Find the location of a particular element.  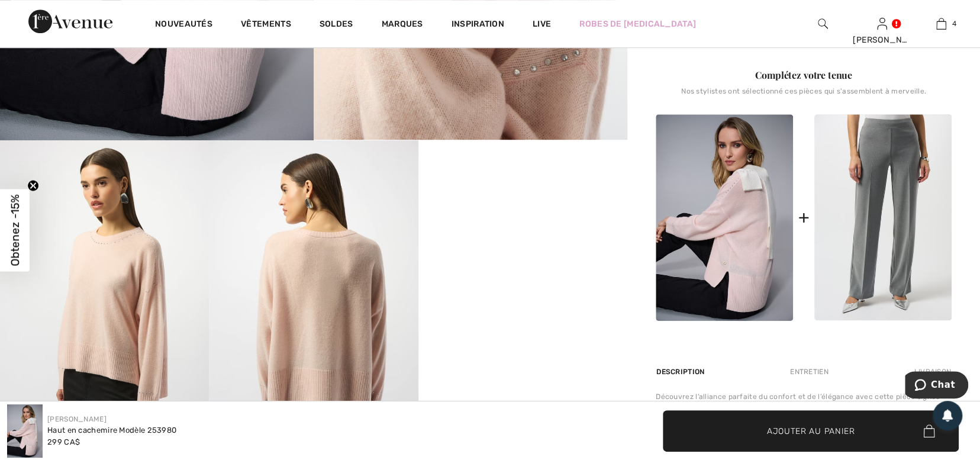

a: Vêtements is located at coordinates (266, 25).